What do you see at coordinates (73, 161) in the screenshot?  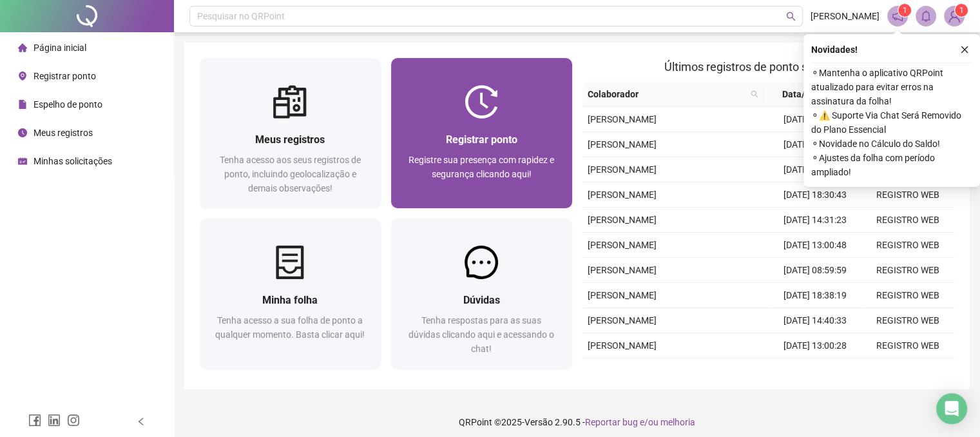 I see `span: Minhas solicitações` at bounding box center [73, 161].